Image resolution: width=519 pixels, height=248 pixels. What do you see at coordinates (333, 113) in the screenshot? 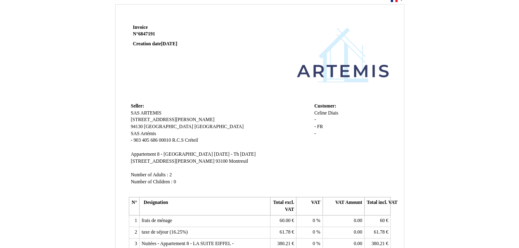
I see `span: Diais` at bounding box center [333, 113].